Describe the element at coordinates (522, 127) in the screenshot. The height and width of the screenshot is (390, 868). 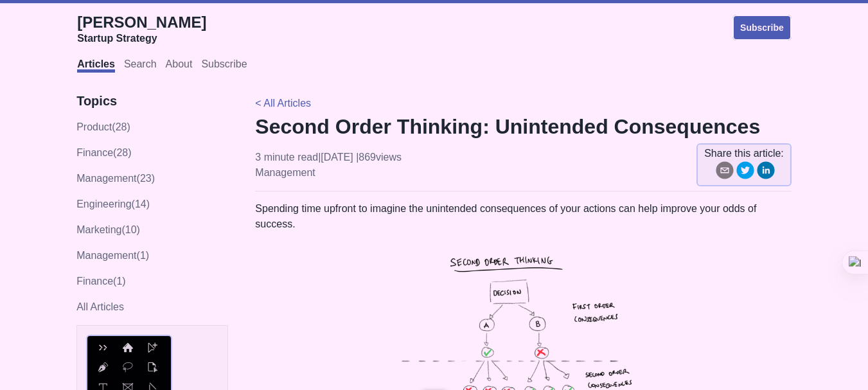
I see `h1: Second Order Thinking: Unintended Consequences` at that location.